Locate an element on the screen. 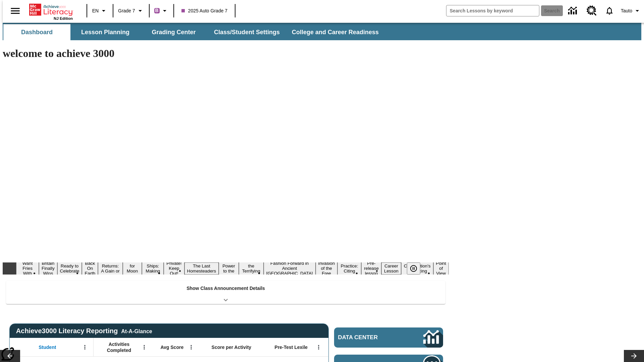  span: Achieve3000 Literacy Reporting is located at coordinates (84, 331).